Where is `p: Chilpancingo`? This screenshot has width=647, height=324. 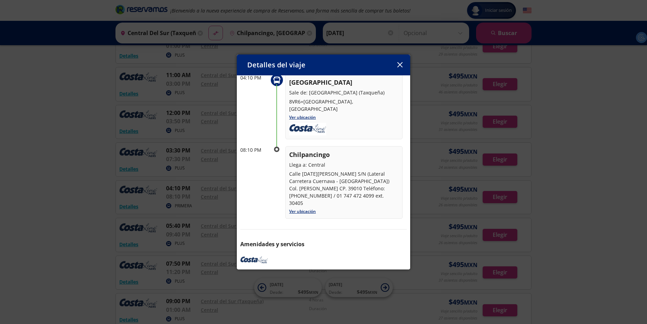 p: Chilpancingo is located at coordinates (344, 154).